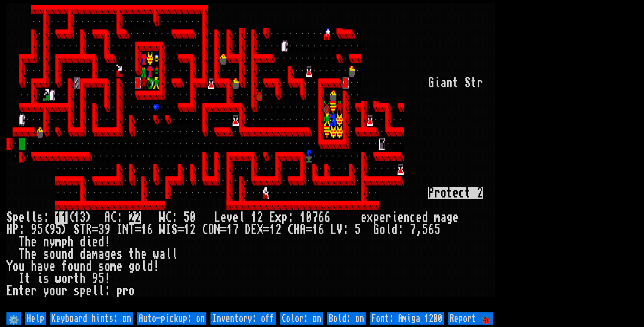 This screenshot has height=327, width=644. I want to click on div: w, so click(59, 279).